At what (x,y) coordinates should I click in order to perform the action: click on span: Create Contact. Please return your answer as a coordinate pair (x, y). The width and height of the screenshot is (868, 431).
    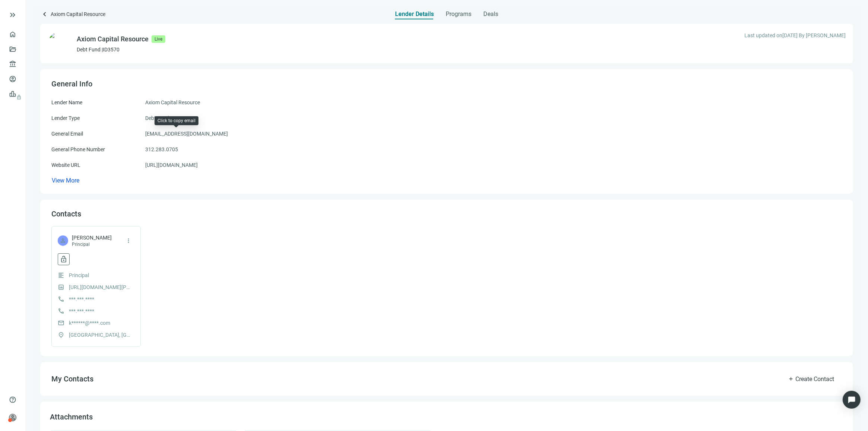
    Looking at the image, I should click on (815, 379).